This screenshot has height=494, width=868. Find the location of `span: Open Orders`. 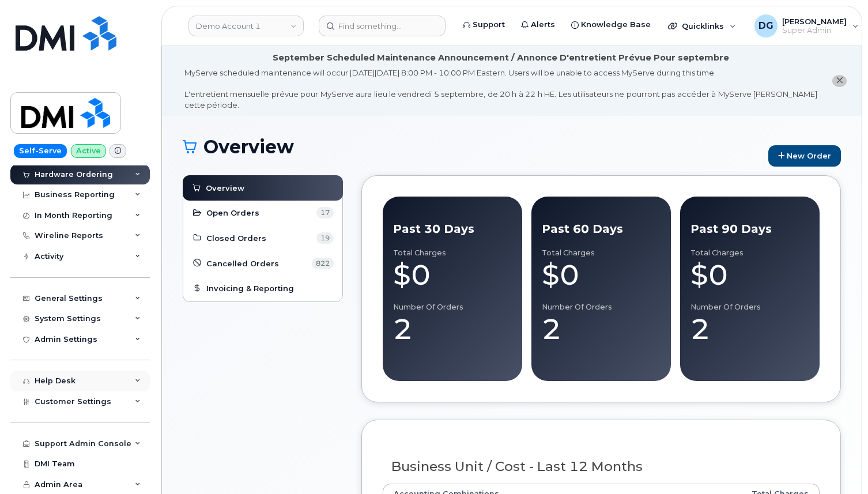

span: Open Orders is located at coordinates (233, 212).